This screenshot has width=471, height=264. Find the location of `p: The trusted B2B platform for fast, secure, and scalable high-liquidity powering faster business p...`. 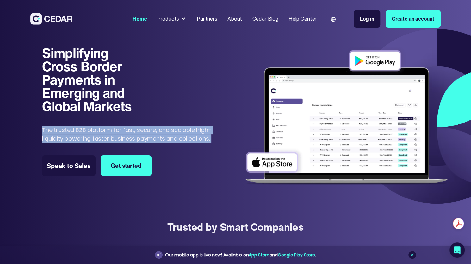

p: The trusted B2B platform for fast, secure, and scalable high-liquidity powering faster business p... is located at coordinates (129, 134).